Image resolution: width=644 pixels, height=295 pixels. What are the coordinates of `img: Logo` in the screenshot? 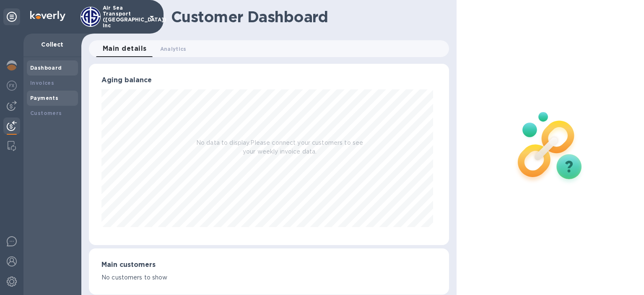 It's located at (47, 16).